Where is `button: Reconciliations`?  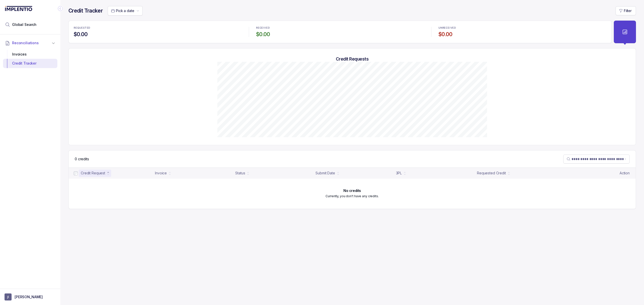
button: Reconciliations is located at coordinates (30, 43).